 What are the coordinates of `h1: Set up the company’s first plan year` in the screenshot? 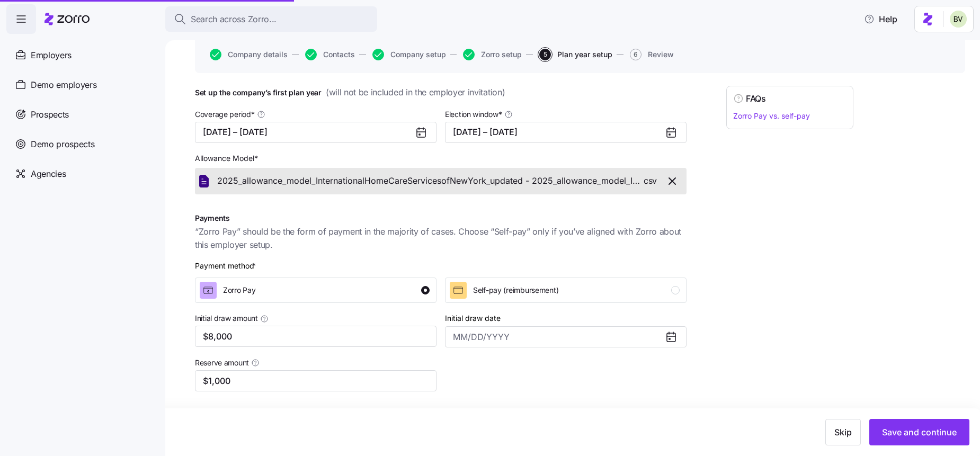 It's located at (440, 92).